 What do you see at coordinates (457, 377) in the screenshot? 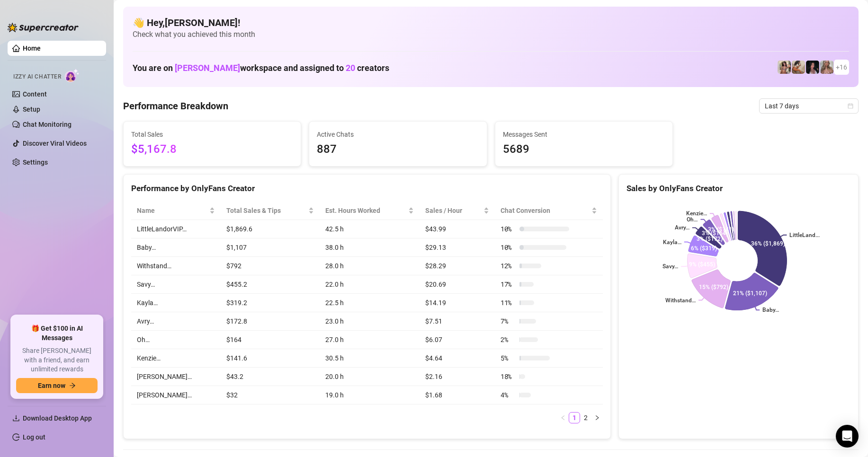
I see `td: $2.16` at bounding box center [457, 377].